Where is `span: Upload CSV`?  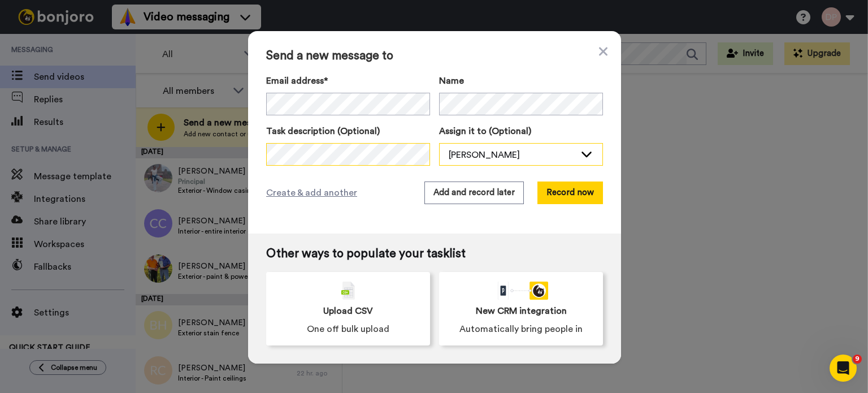 span: Upload CSV is located at coordinates (348, 311).